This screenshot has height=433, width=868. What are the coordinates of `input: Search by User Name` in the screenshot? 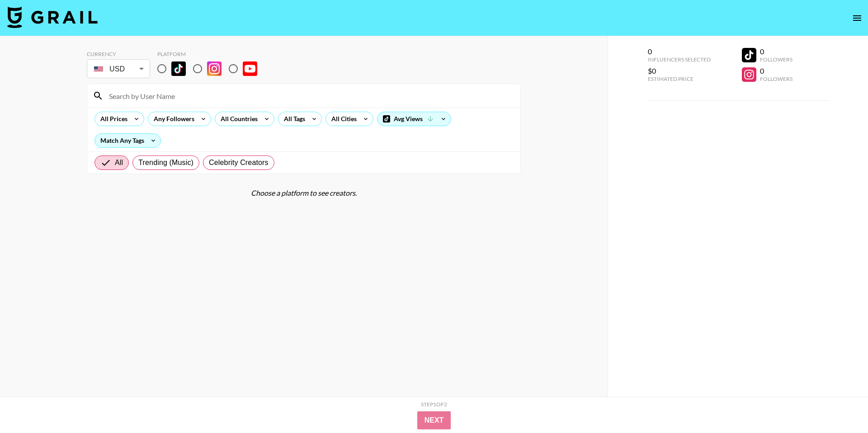 It's located at (310, 96).